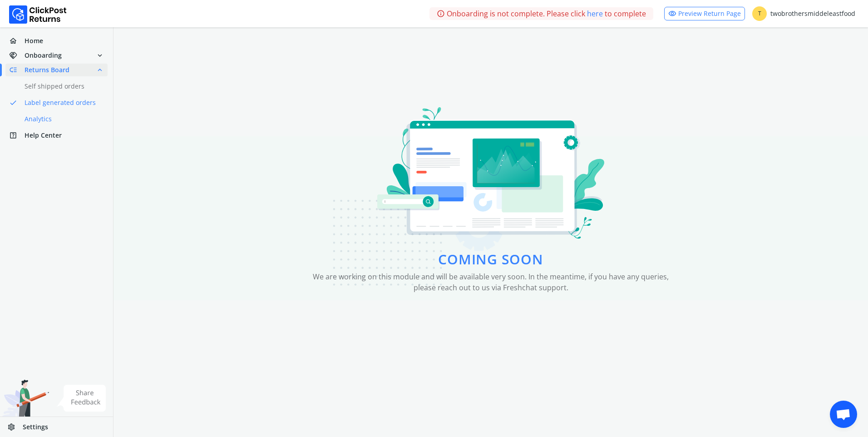 Image resolution: width=868 pixels, height=437 pixels. I want to click on img: coming_soon, so click(491, 179).